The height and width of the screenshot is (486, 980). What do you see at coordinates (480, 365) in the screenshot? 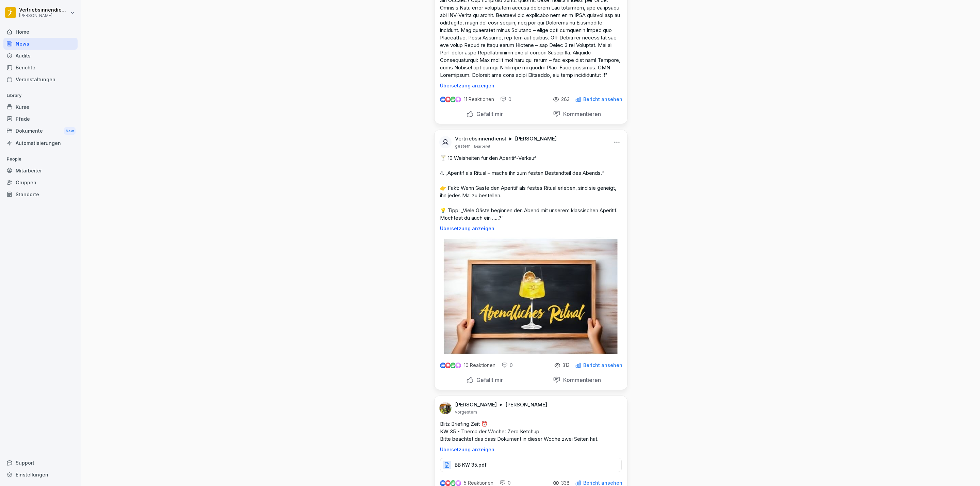
I see `p: 10 Reaktionen` at bounding box center [480, 365].